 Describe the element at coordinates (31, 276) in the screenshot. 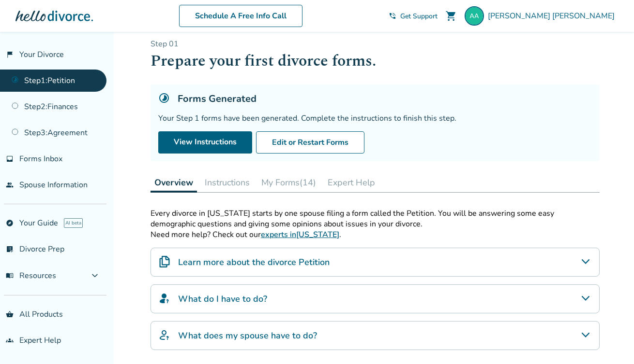

I see `span: Resources` at that location.